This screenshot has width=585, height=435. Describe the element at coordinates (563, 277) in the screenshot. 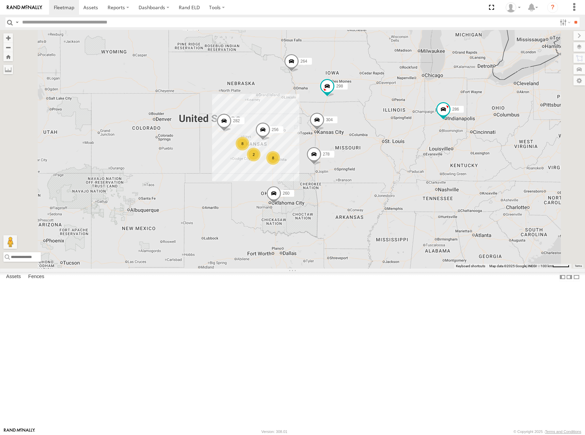

I see `label: Dock Summary Table to the Left` at that location.